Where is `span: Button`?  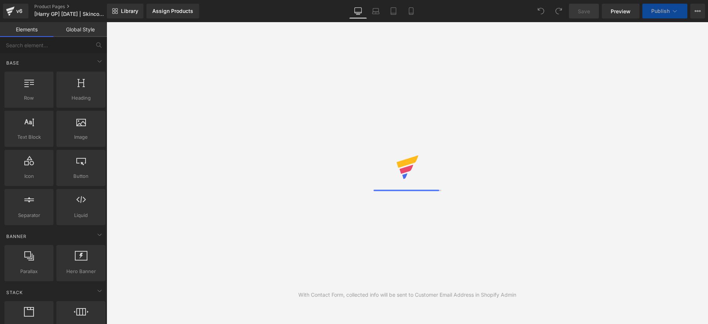
span: Button is located at coordinates (81, 176).